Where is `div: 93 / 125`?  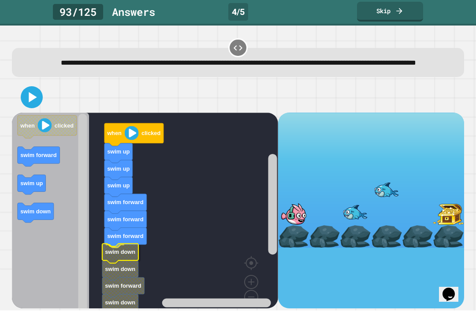
div: 93 / 125 is located at coordinates (78, 12).